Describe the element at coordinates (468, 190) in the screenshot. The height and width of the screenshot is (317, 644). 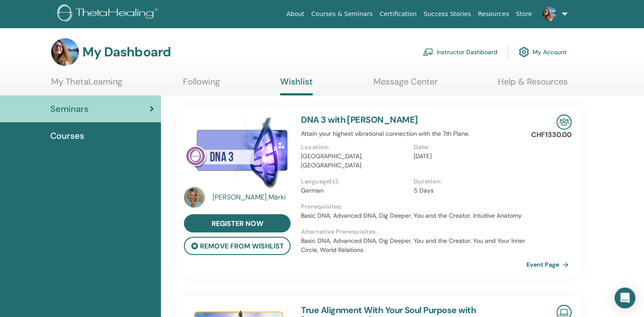
I see `p: 5 Days` at that location.